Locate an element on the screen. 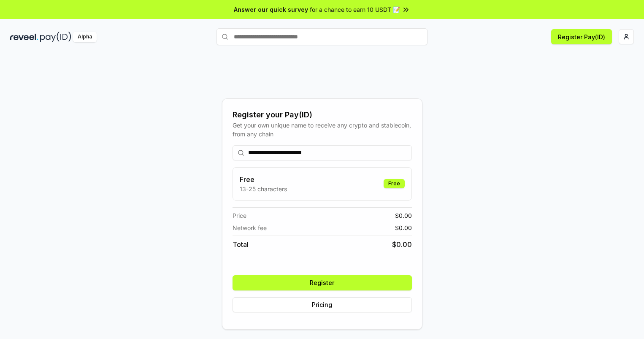  span: Answer our quick survey is located at coordinates (271, 9).